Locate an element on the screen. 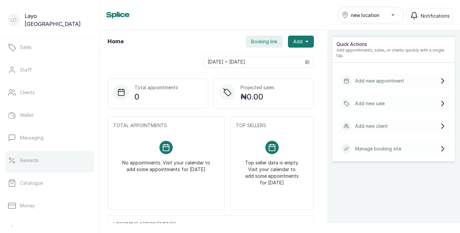 Image resolution: width=460 pixels, height=233 pixels. a: Rewards is located at coordinates (50, 160).